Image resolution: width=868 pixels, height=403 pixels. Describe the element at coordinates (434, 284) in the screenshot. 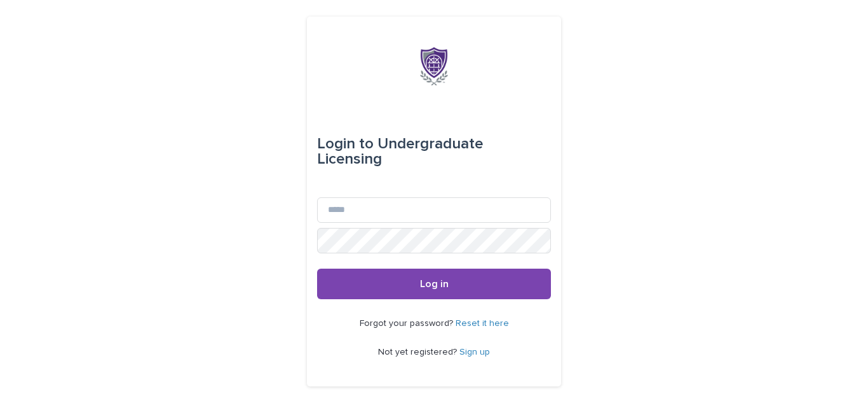

I see `button: Log in` at that location.